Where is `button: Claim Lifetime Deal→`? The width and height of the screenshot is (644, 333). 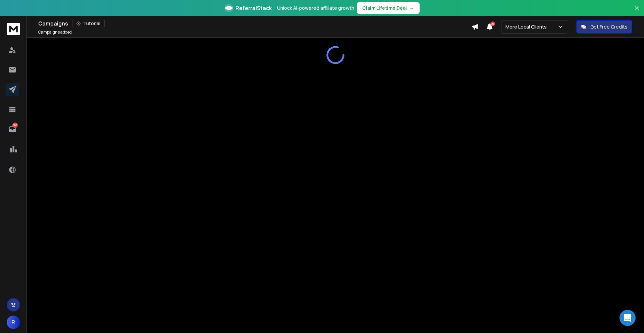 button: Claim Lifetime Deal→ is located at coordinates (388, 8).